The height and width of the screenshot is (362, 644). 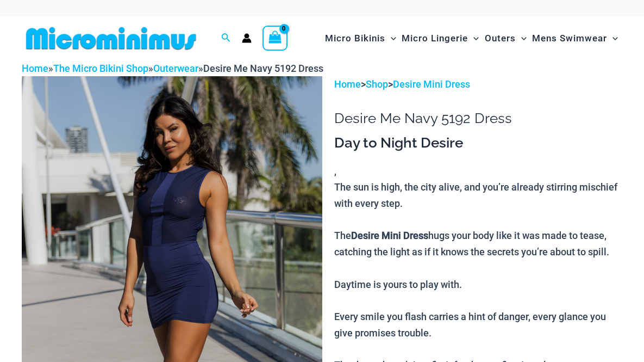 What do you see at coordinates (111, 38) in the screenshot?
I see `img: MM SHOP LOGO FLAT` at bounding box center [111, 38].